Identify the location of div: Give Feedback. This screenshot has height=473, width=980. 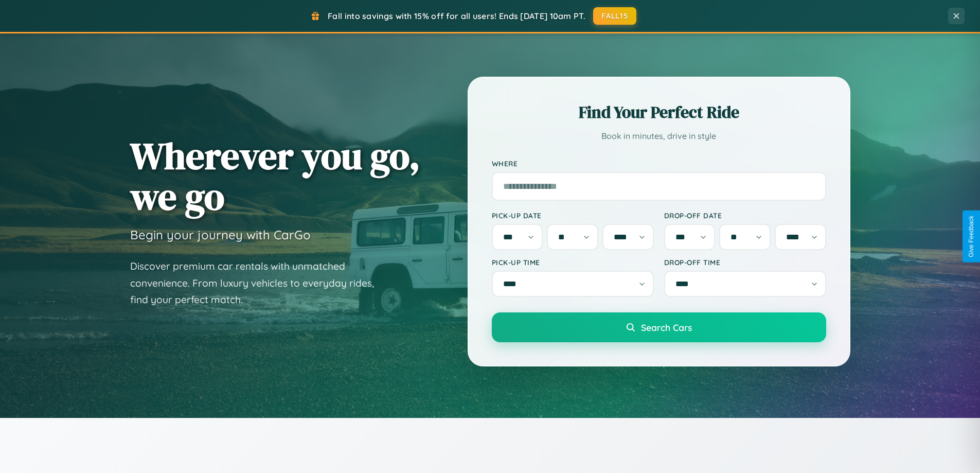
(971, 236).